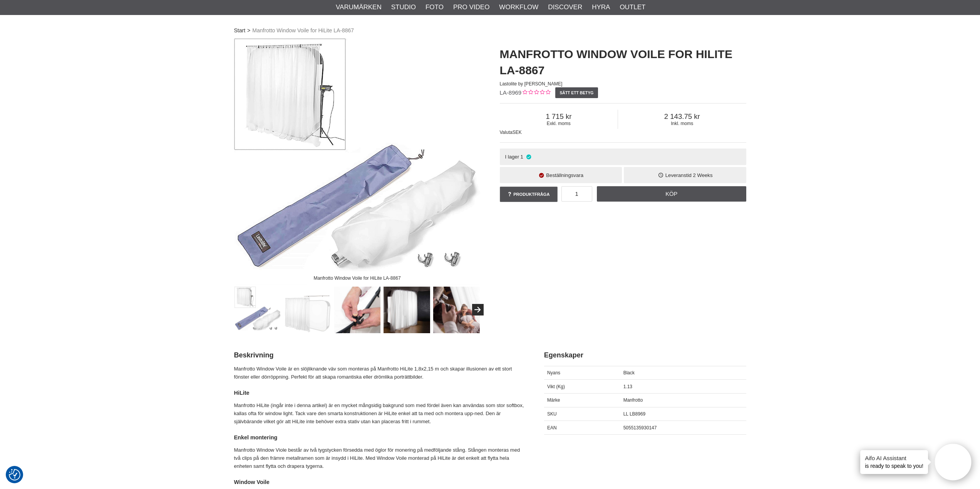  I want to click on a: Sätt ett betyg, so click(576, 93).